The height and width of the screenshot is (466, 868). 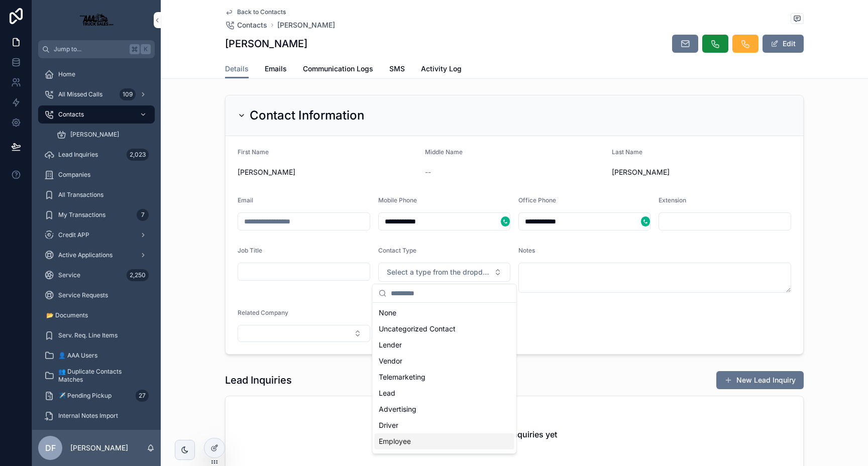 I want to click on span: K, so click(x=146, y=49).